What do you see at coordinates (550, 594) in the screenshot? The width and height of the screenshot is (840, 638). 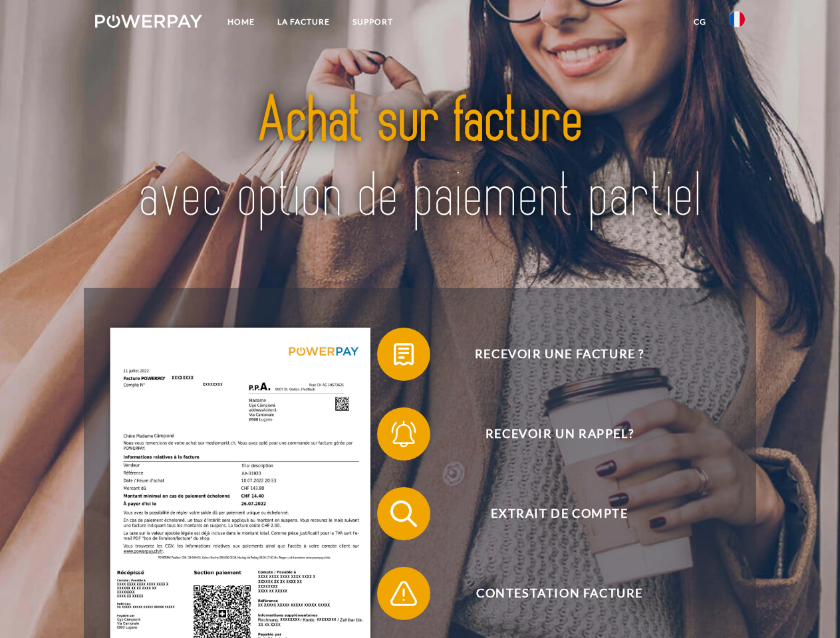 I see `button: Contestation Facture` at bounding box center [550, 594].